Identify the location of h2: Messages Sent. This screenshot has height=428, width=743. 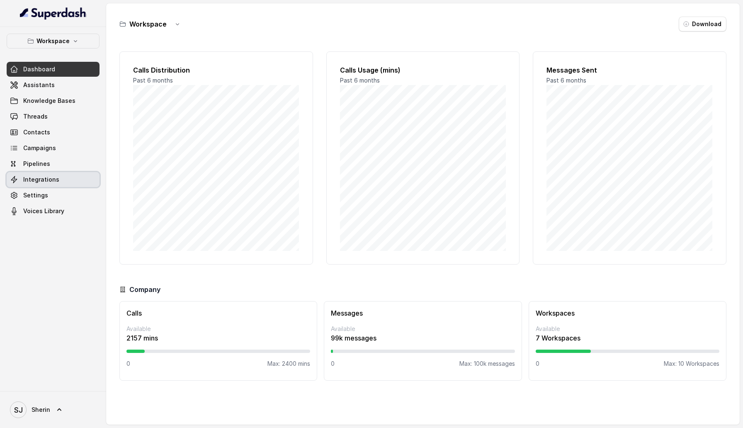
(630, 70).